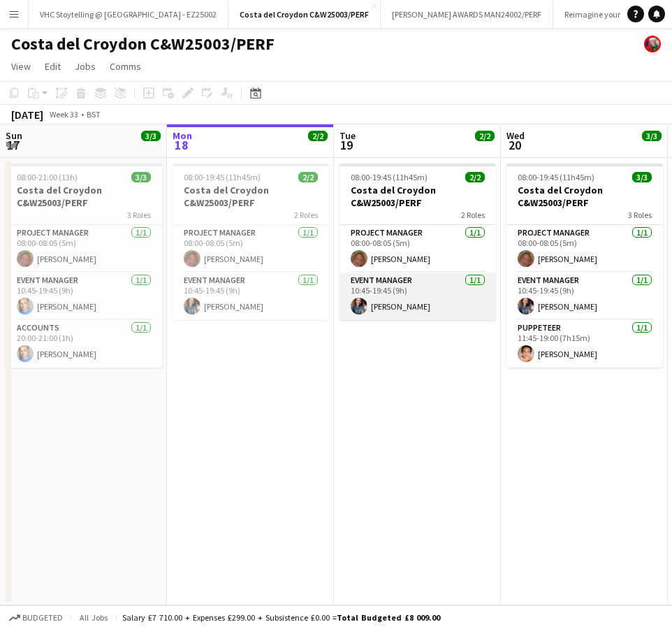 This screenshot has width=672, height=629. I want to click on span: 19, so click(347, 145).